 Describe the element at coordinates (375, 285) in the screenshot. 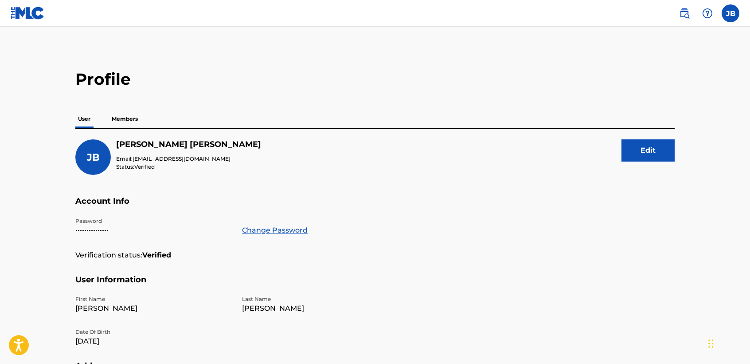

I see `h5: User Information` at that location.